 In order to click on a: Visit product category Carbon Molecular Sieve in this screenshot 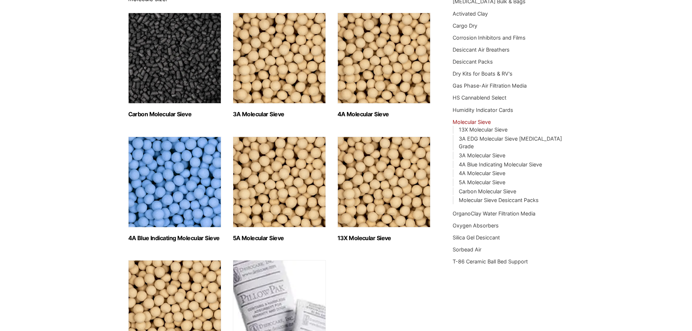, I will do `click(175, 65)`.